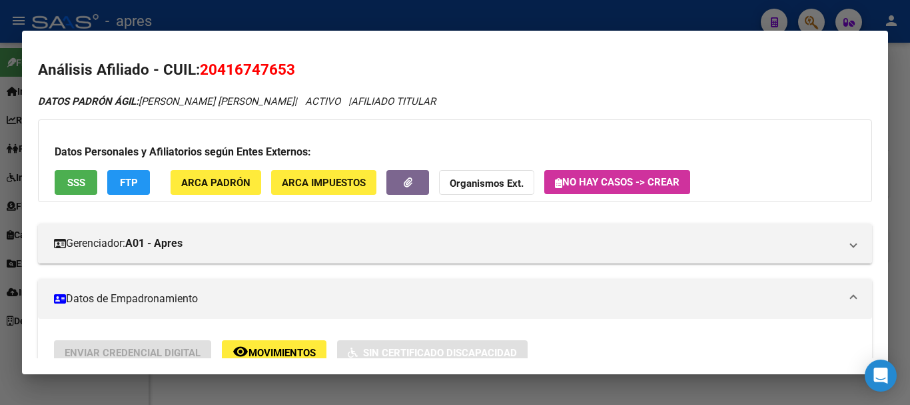 This screenshot has height=405, width=910. Describe the element at coordinates (76, 183) in the screenshot. I see `span: SSS` at that location.